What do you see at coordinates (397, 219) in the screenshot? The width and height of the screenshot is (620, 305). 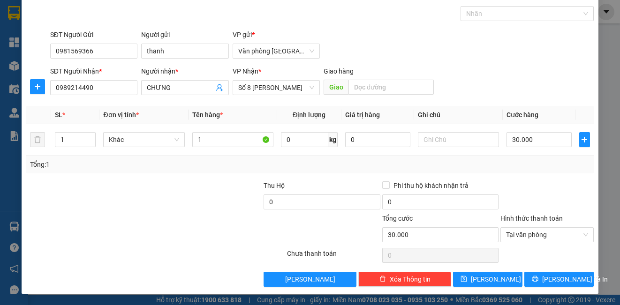 I see `span: Tổng cước` at bounding box center [397, 219].